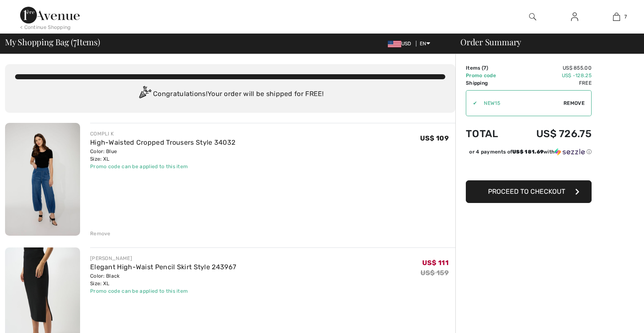 This screenshot has width=644, height=333. Describe the element at coordinates (529, 191) in the screenshot. I see `button: Proceed to Checkout` at that location.